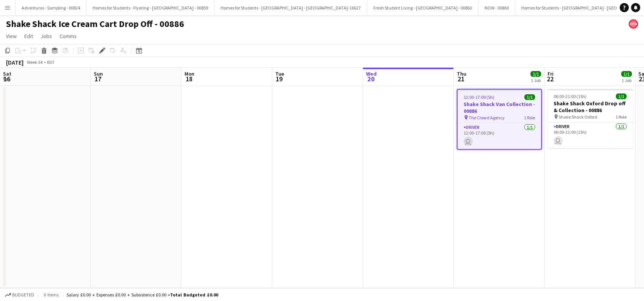 Image resolution: width=644 pixels, height=301 pixels. Describe the element at coordinates (499, 108) in the screenshot. I see `h3: Shake Shack Van Collection - 00886` at that location.